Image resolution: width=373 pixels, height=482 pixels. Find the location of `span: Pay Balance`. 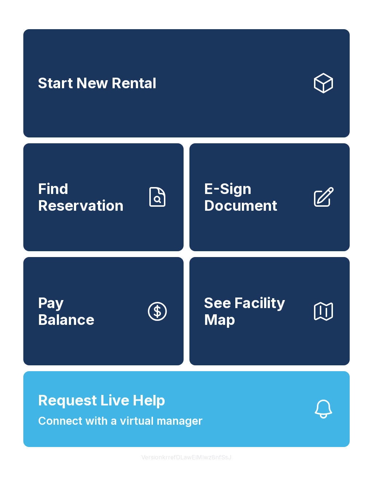

span: Pay Balance is located at coordinates (66, 311).